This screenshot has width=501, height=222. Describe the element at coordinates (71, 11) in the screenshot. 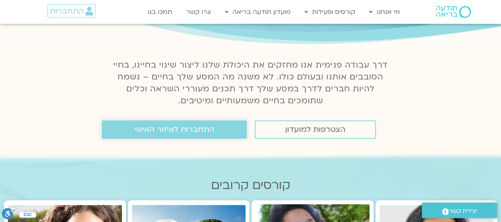

I see `a: התחברות` at that location.